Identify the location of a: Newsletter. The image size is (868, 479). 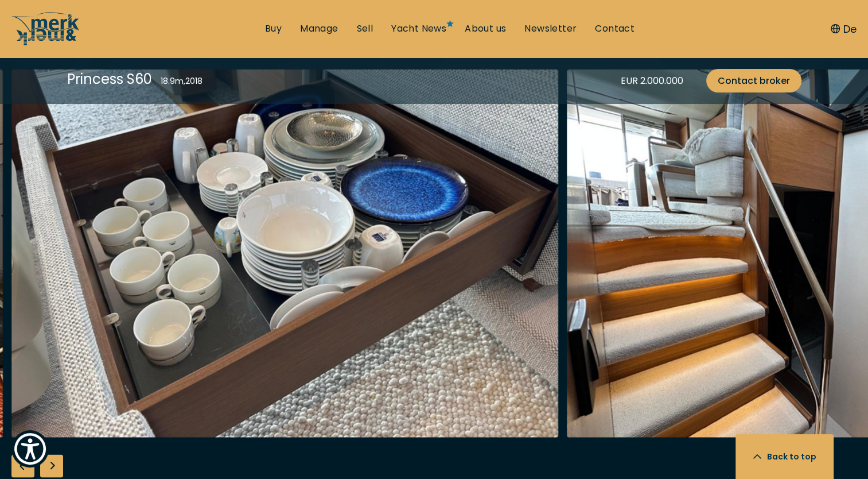
(550, 28).